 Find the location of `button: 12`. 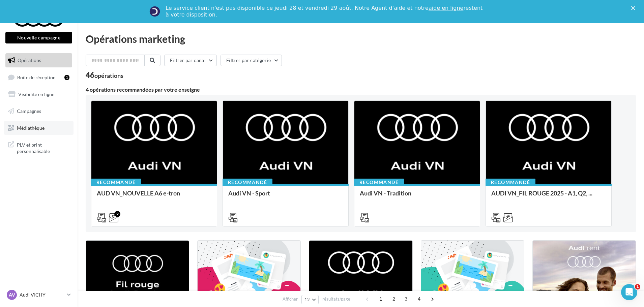

button: 12 is located at coordinates (310, 299).